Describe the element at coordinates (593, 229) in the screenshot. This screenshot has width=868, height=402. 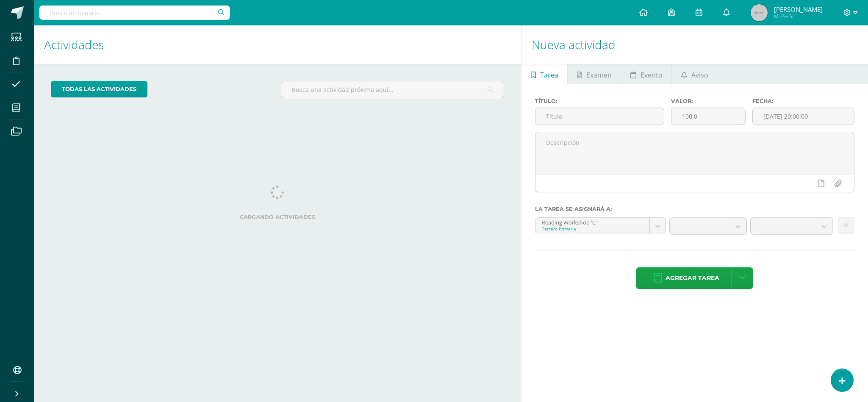
I see `div: Tercero Primaria` at that location.